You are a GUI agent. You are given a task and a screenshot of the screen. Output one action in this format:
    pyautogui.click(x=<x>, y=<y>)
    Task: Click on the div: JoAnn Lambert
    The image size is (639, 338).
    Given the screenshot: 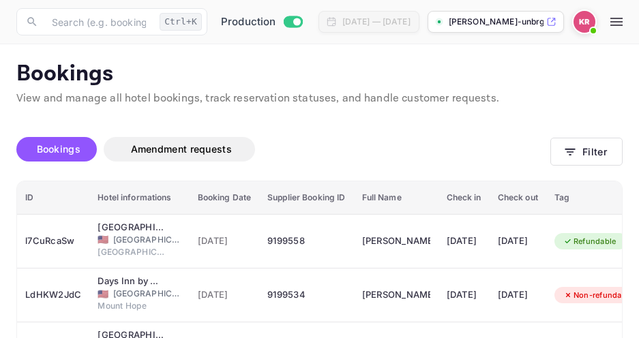 What is the action you would take?
    pyautogui.click(x=396, y=295)
    